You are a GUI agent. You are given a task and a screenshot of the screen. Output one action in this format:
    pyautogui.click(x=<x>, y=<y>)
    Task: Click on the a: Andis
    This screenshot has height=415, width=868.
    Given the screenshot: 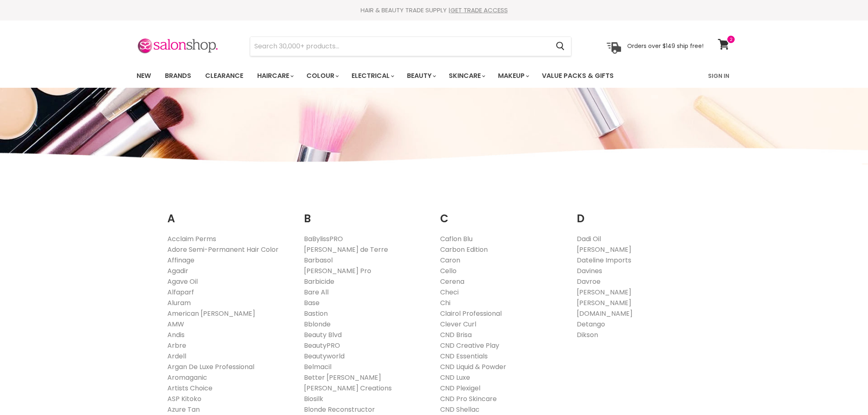 What is the action you would take?
    pyautogui.click(x=176, y=335)
    